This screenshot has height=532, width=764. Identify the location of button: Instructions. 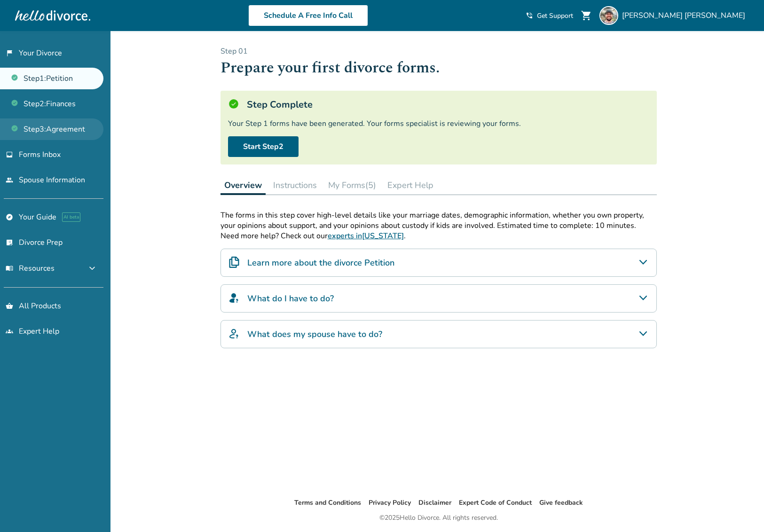
(294, 185).